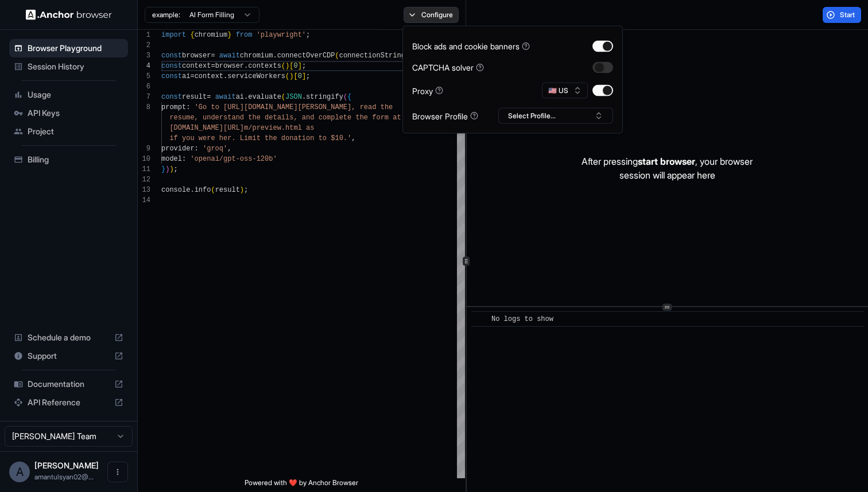  Describe the element at coordinates (215, 148) in the screenshot. I see `span: 'groq'` at that location.